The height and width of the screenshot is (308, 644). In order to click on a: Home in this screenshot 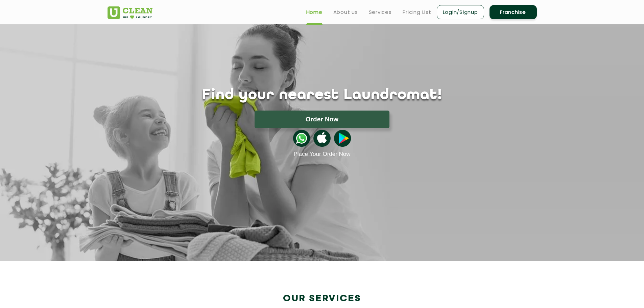, I will do `click(315, 12)`.